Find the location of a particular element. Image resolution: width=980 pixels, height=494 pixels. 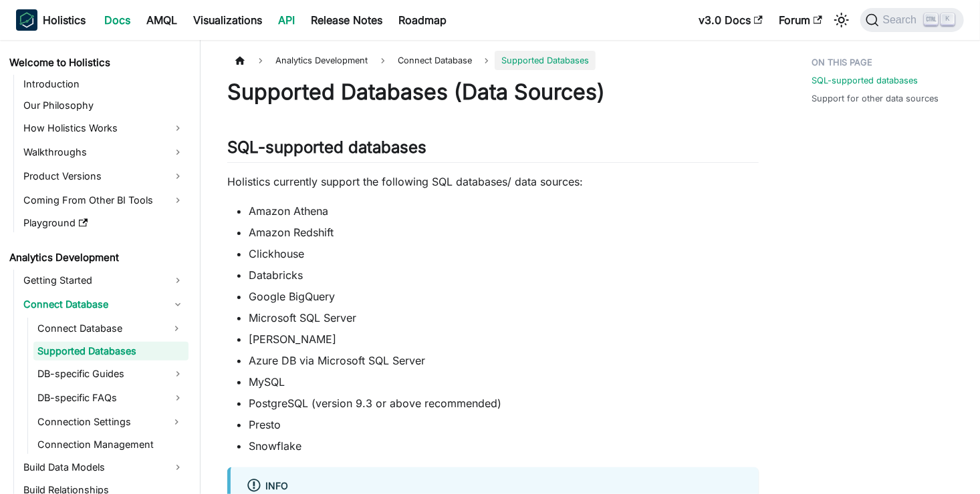

a: Docs is located at coordinates (117, 20).